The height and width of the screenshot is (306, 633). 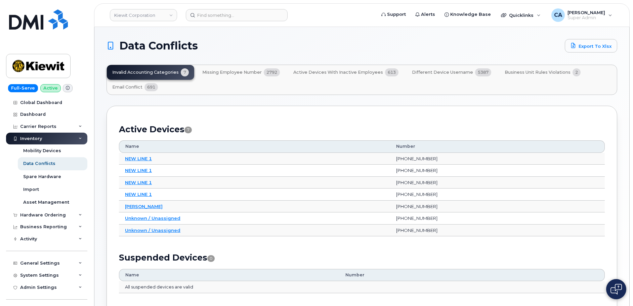 I want to click on span: Data Conflicts, so click(x=159, y=46).